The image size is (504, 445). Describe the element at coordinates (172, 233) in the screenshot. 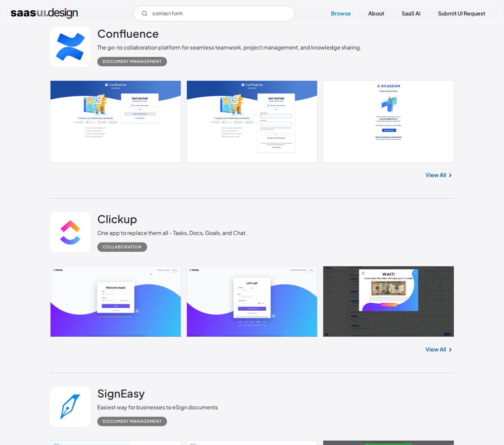

I see `div: One app to replace them all - Tasks, Docs, Goals, and Chat.` at that location.